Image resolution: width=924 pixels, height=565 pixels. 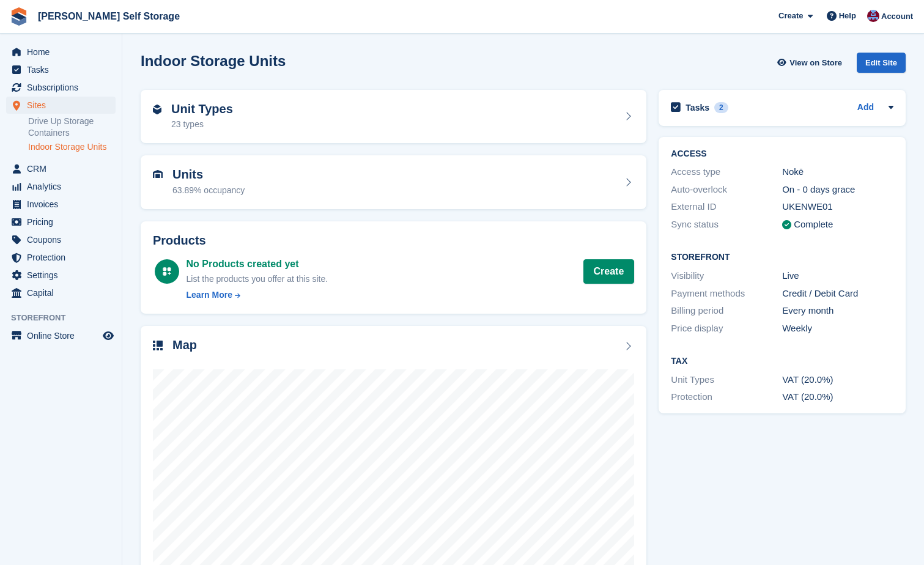 I want to click on h2: Map, so click(x=185, y=345).